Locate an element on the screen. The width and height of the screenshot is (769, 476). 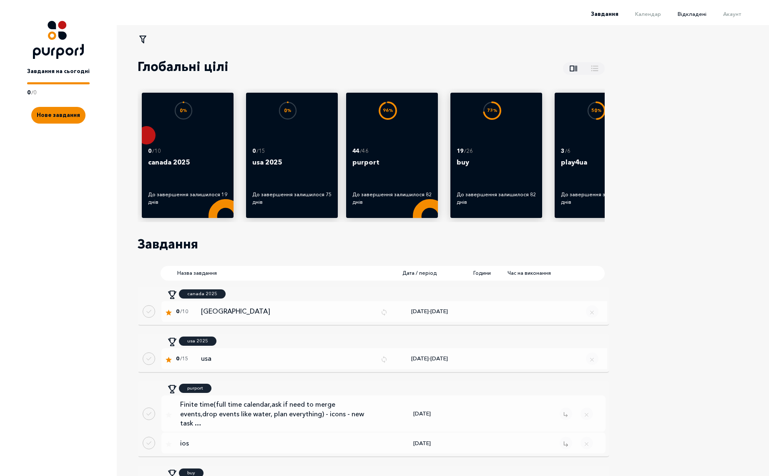
text: 50 % is located at coordinates (597, 110).